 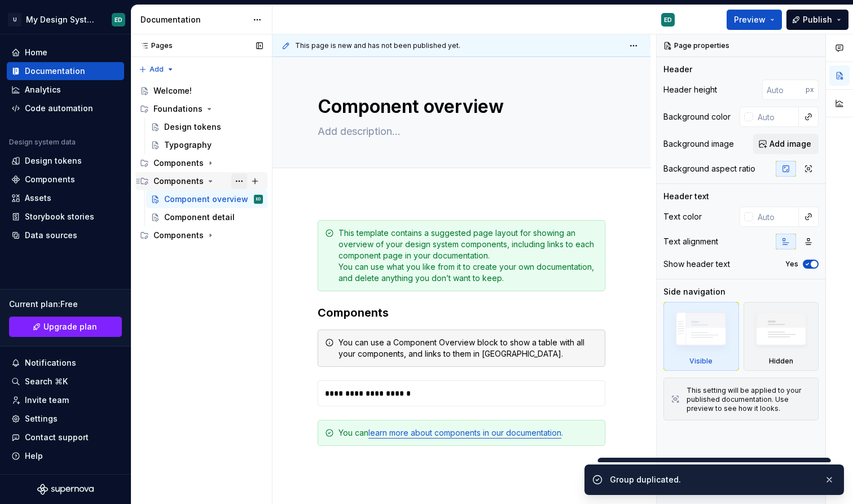 What do you see at coordinates (65, 363) in the screenshot?
I see `button: Notifications` at bounding box center [65, 363].